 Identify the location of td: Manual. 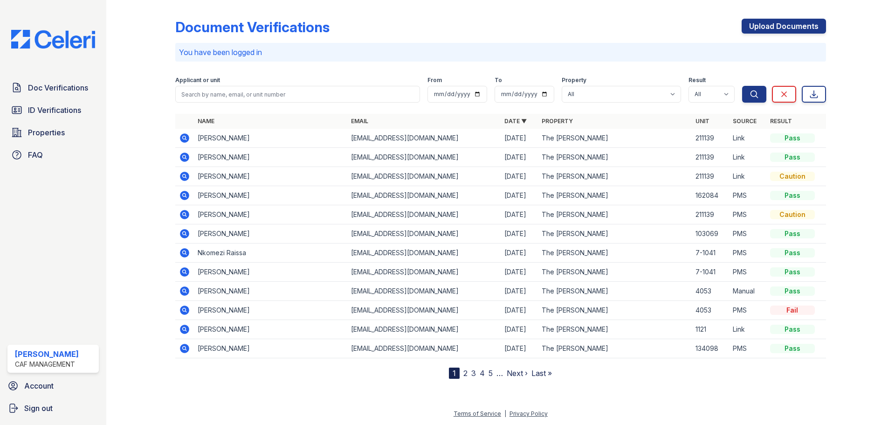
(748, 291).